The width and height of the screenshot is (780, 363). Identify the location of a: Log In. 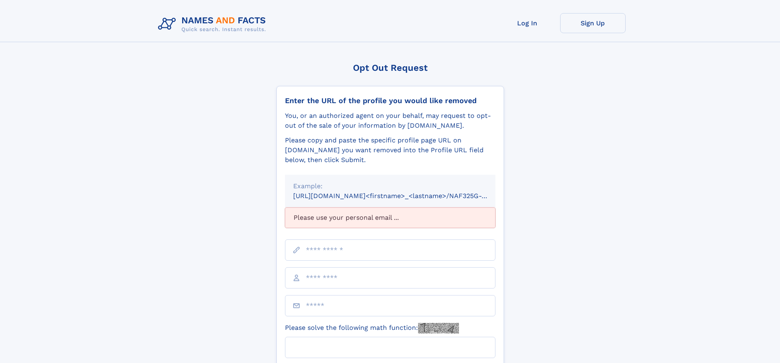
(527, 23).